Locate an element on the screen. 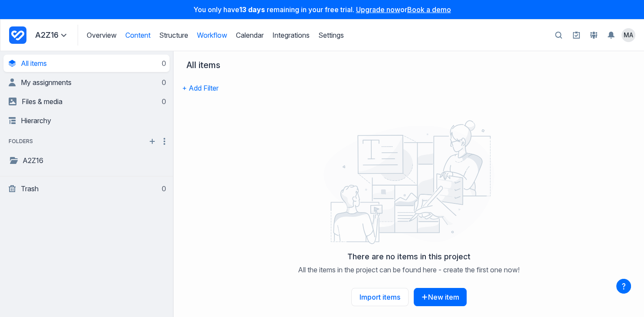 The height and width of the screenshot is (317, 644). a: Calendar is located at coordinates (250, 35).